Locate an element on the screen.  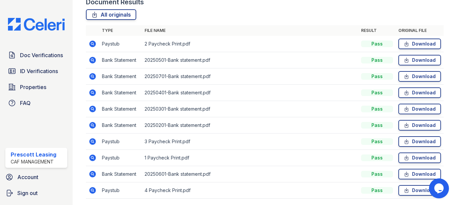
span: Sign out is located at coordinates (27, 193).